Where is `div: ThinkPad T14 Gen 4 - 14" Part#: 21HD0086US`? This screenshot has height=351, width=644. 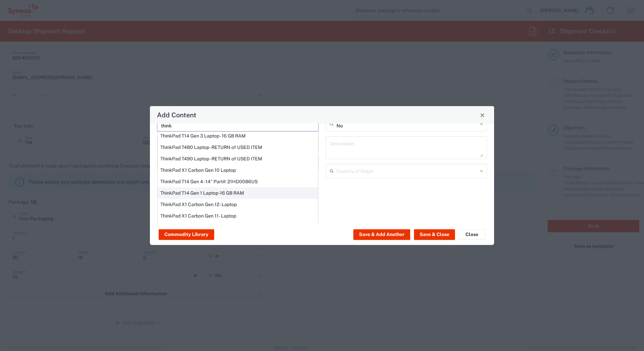 div: ThinkPad T14 Gen 4 - 14" Part#: 21HD0086US is located at coordinates (238, 182).